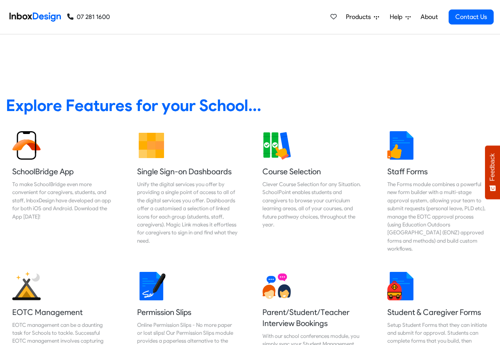 The width and height of the screenshot is (500, 345). What do you see at coordinates (151, 146) in the screenshot?
I see `img: 2022_01_13_icon_grid.svg` at bounding box center [151, 146].